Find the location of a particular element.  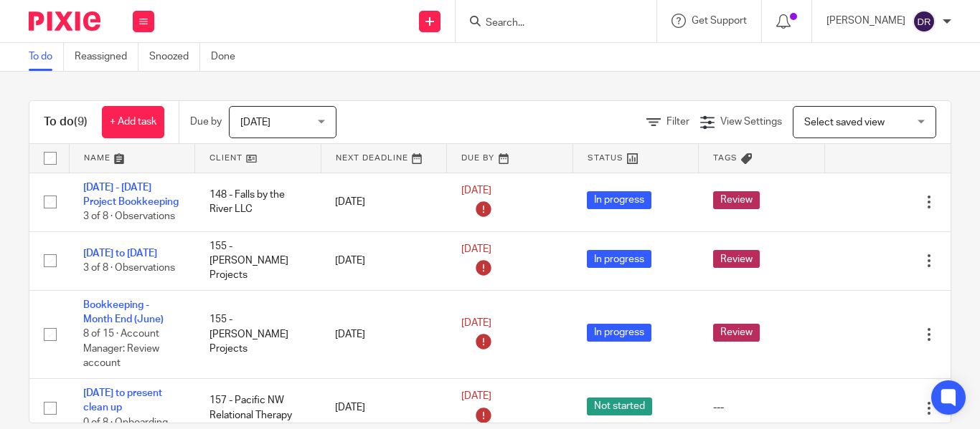

span: Select saved view is located at coordinates (844, 123).